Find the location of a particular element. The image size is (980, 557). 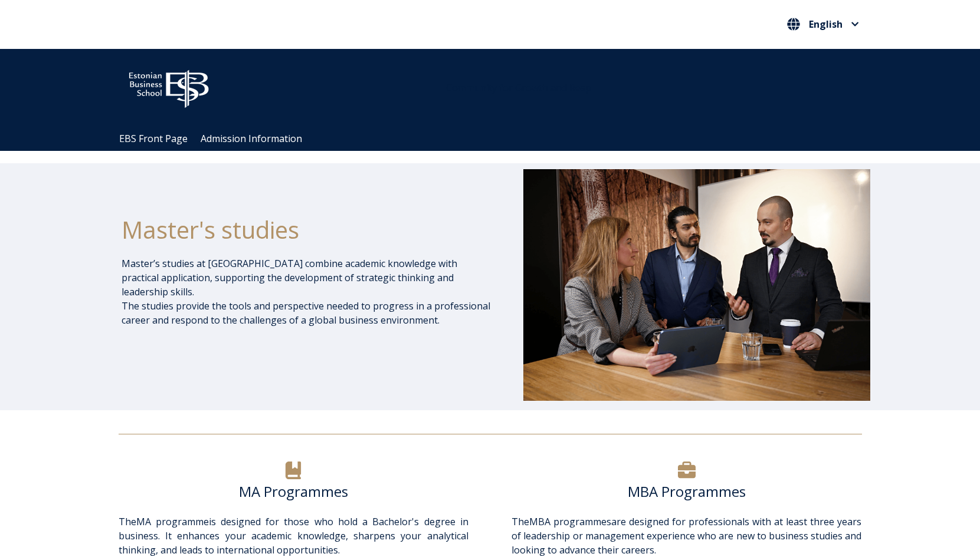

a: EBS Front Page is located at coordinates (153, 139).